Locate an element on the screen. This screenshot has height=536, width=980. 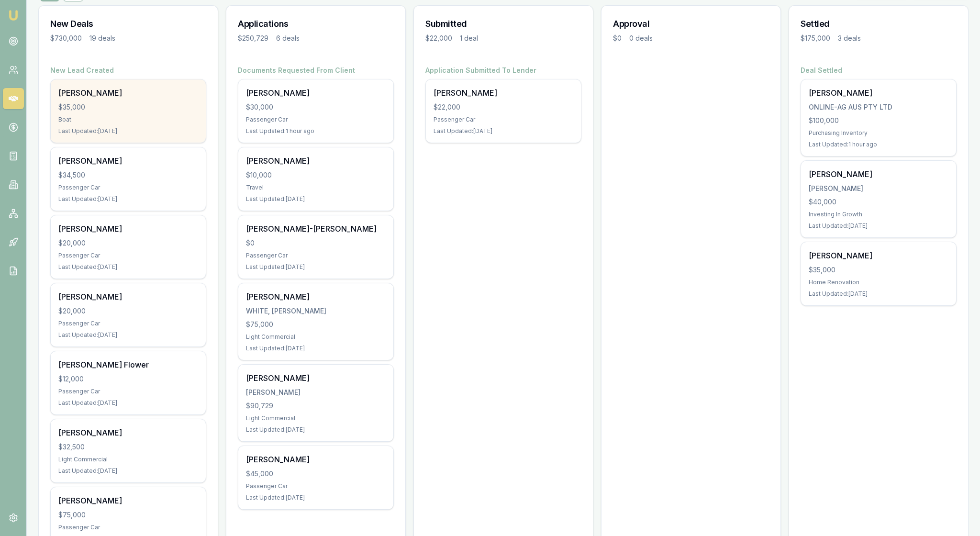
h3: Applications is located at coordinates (316, 24).